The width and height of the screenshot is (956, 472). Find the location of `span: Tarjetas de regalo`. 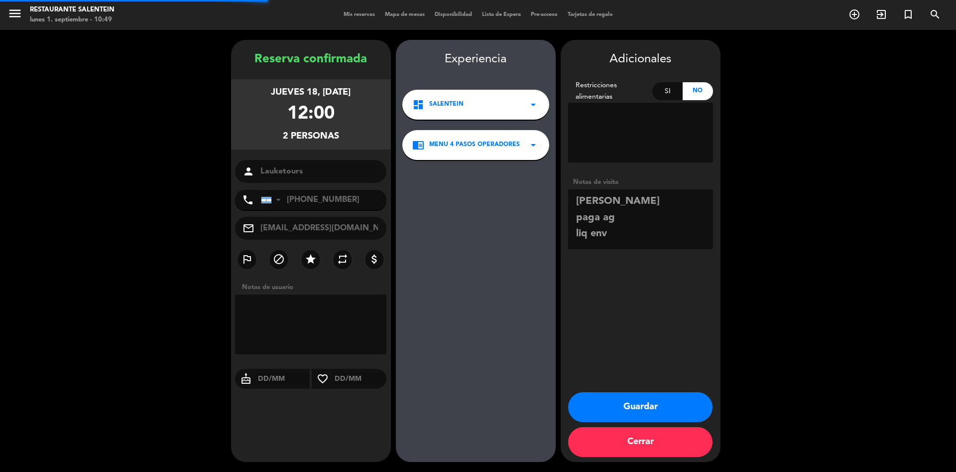

span: Tarjetas de regalo is located at coordinates (590, 14).